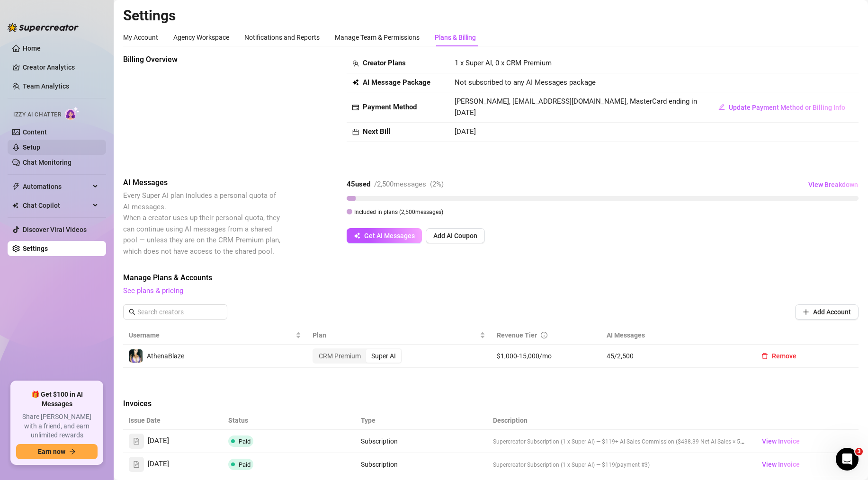 The image size is (868, 480). What do you see at coordinates (632, 465) in the screenshot?
I see `span: (payment #3)` at bounding box center [632, 465].